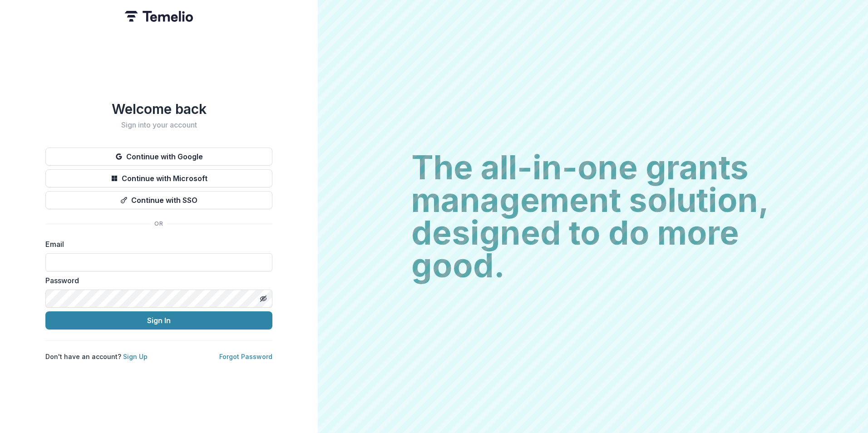 The image size is (868, 433). Describe the element at coordinates (245, 356) in the screenshot. I see `a: Forgot Password` at that location.